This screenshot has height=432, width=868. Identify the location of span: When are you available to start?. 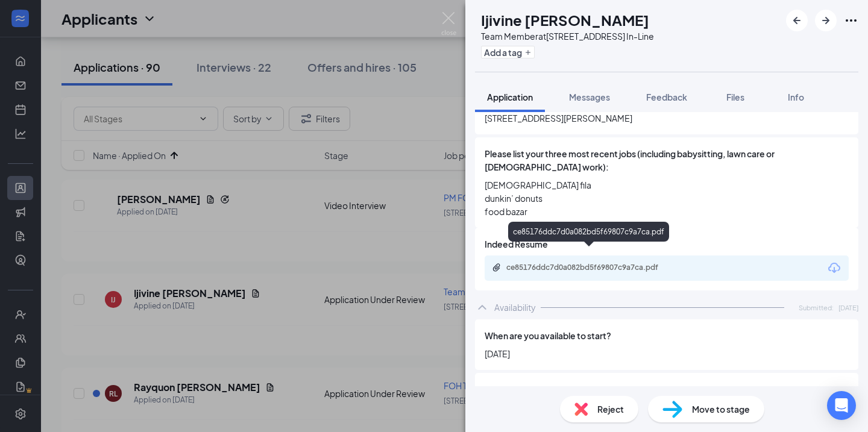
(548, 336).